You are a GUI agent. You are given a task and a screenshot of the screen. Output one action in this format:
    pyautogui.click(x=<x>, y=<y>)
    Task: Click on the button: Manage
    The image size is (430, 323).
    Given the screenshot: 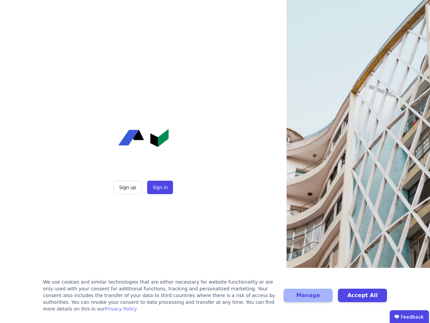 What is the action you would take?
    pyautogui.click(x=308, y=295)
    